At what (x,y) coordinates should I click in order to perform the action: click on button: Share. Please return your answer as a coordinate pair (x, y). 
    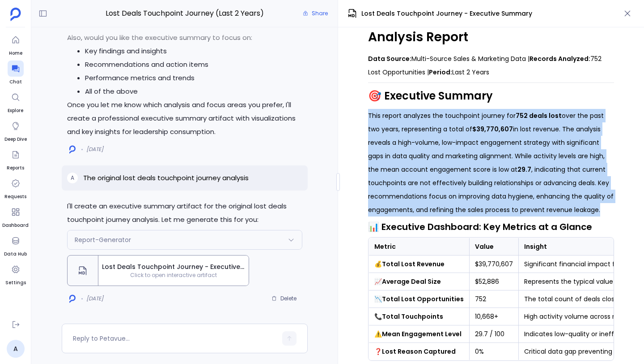
    Looking at the image, I should click on (315, 13).